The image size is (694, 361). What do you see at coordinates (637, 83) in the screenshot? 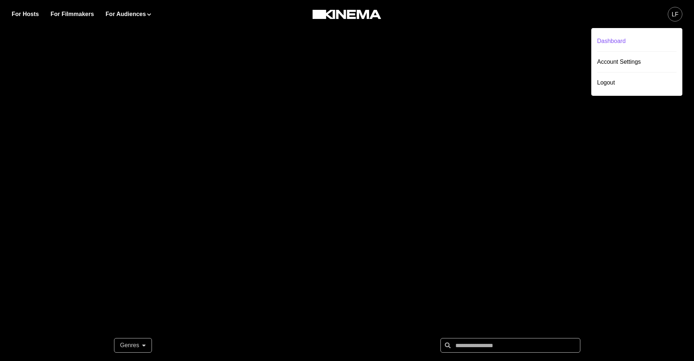
I see `button: Logout` at bounding box center [637, 83].